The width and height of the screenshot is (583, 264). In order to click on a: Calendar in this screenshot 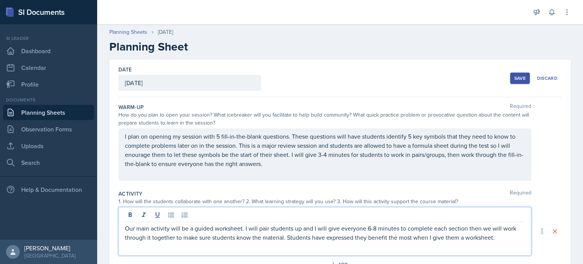, I will do `click(49, 68)`.